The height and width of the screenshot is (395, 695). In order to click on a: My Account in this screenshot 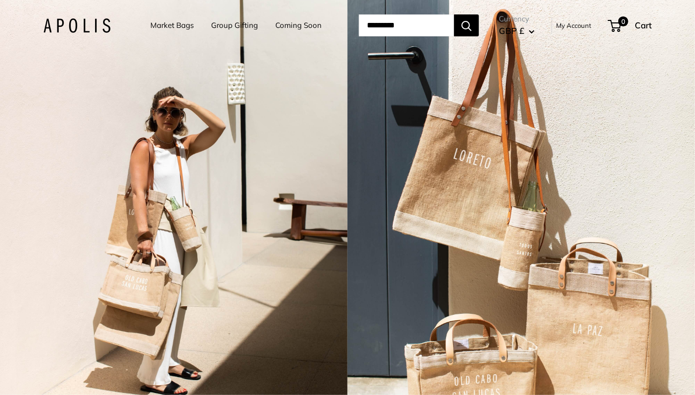, I will do `click(574, 25)`.